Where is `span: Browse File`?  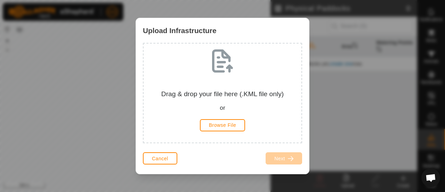 span: Browse File is located at coordinates (223, 125).